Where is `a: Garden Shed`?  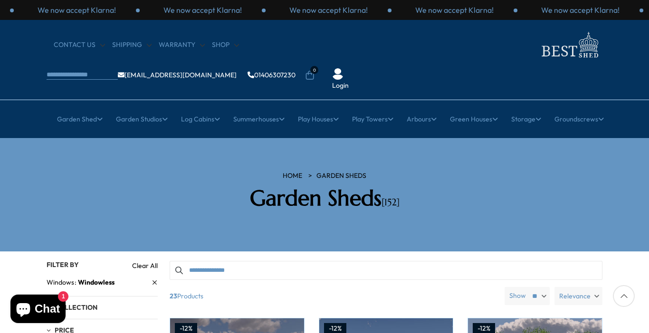 a: Garden Shed is located at coordinates (80, 119).